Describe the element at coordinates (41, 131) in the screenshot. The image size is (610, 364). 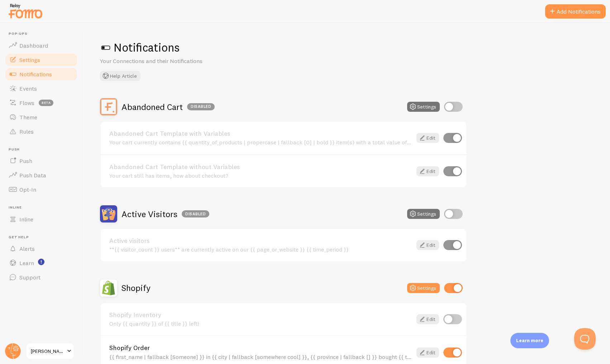
I see `a: Rules` at that location.